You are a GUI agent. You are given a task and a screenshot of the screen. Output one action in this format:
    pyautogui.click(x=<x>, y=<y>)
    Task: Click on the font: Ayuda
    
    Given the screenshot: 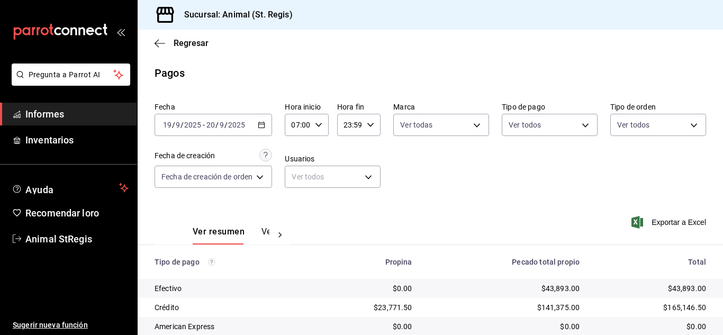 What is the action you would take?
    pyautogui.click(x=40, y=190)
    